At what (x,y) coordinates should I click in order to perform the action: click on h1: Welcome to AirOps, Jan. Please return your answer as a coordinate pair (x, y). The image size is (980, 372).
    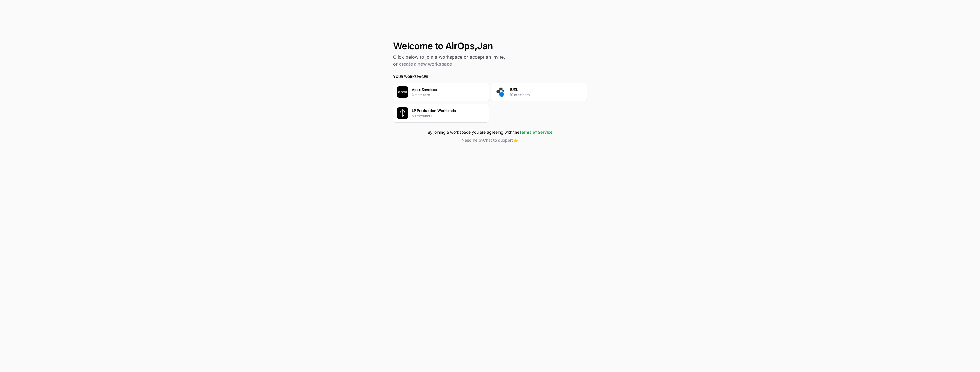
    Looking at the image, I should click on (490, 47).